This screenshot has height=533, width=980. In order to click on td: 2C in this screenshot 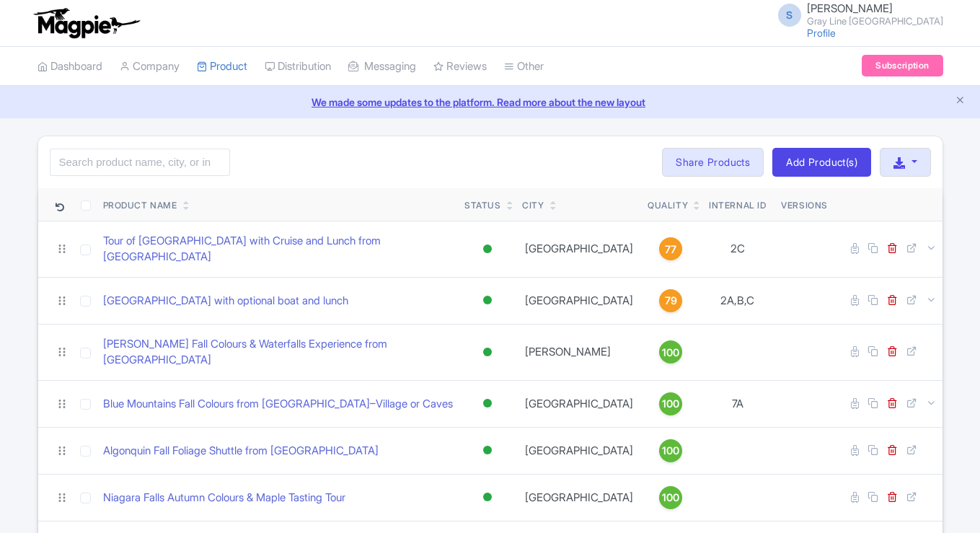, I will do `click(737, 249)`.